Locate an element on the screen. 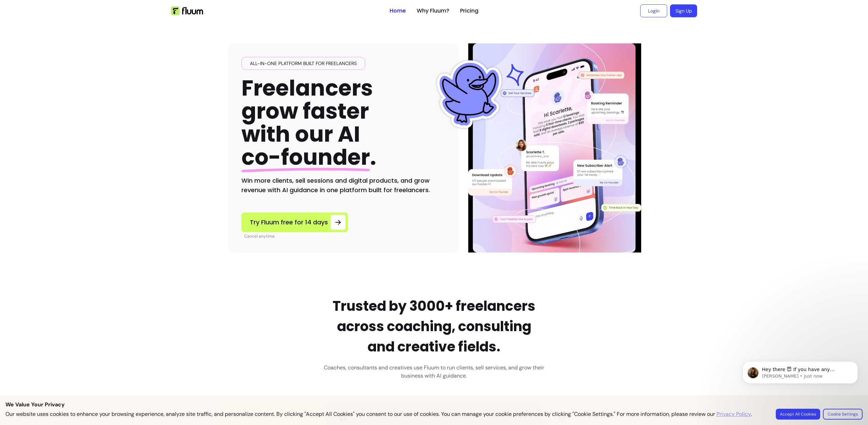  img: Profile image for Roberta is located at coordinates (20, 26).